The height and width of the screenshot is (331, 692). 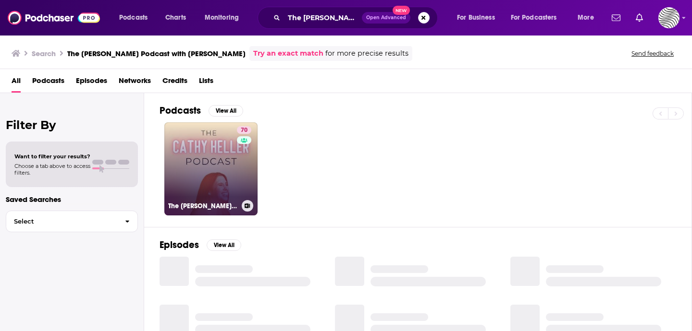 I want to click on input: Search podcasts, credits, & more..., so click(x=323, y=18).